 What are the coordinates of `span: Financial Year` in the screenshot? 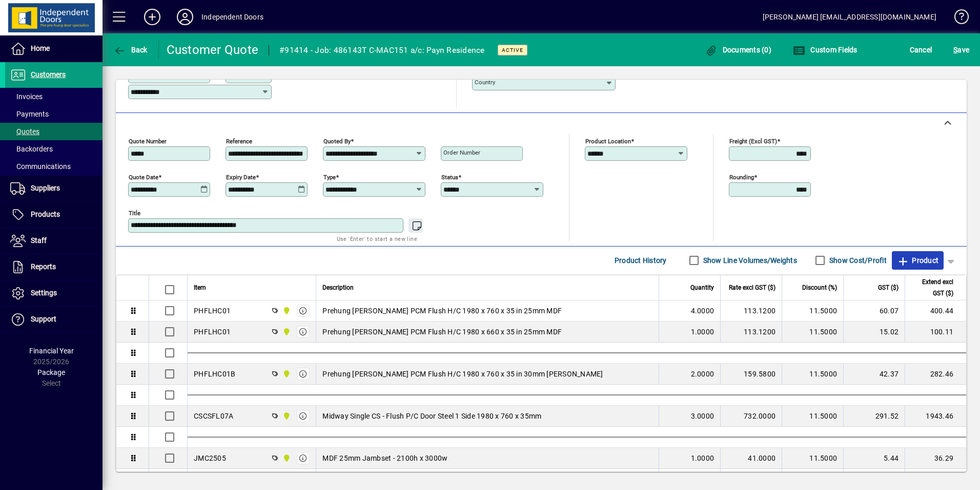 It's located at (51, 350).